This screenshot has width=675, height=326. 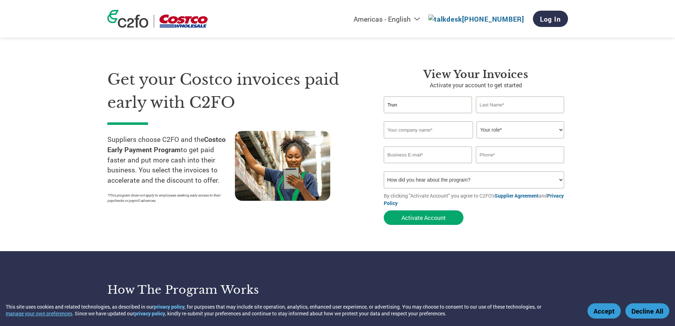 What do you see at coordinates (476, 199) in the screenshot?
I see `p: By clicking "Activate Account" you agree to C2FO's and` at bounding box center [476, 199].